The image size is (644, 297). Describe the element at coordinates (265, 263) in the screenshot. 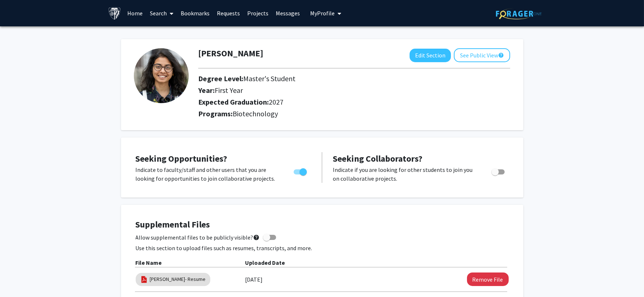

I see `b: Uploaded Date` at that location.